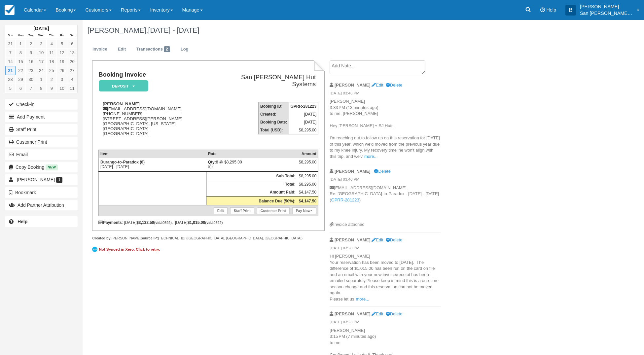  I want to click on a: 31, so click(10, 43).